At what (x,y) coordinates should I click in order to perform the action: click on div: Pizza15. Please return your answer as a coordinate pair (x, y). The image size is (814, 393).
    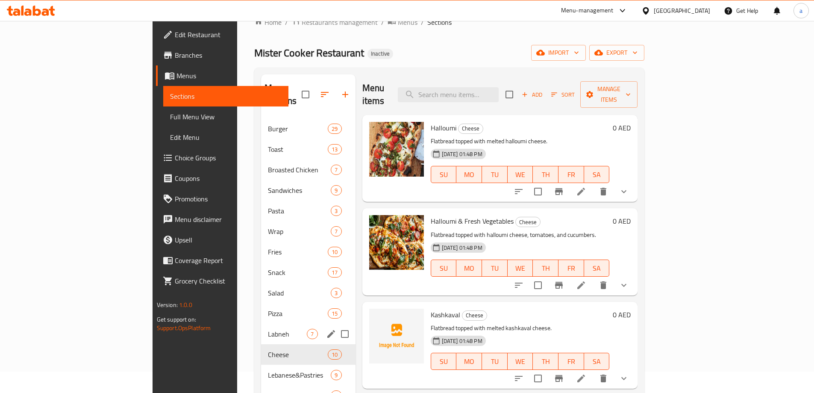
    Looking at the image, I should click on (308, 313).